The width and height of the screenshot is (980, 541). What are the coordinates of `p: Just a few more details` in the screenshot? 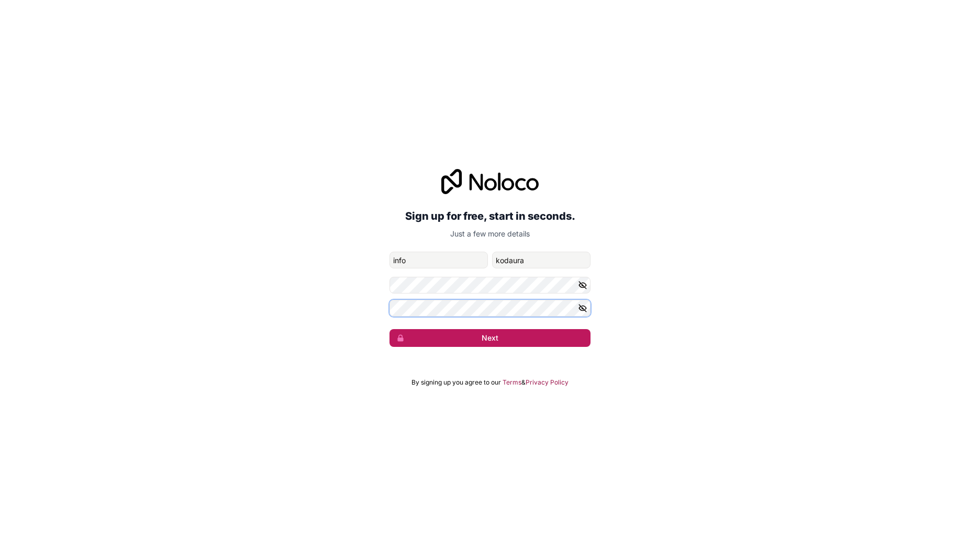 It's located at (490, 233).